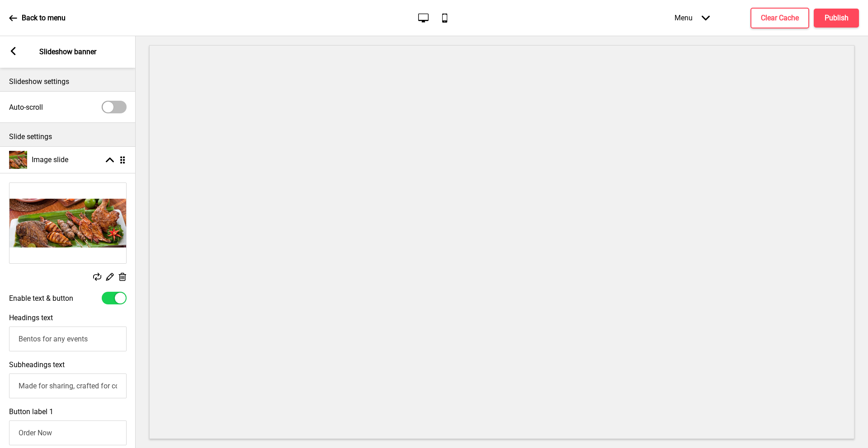  Describe the element at coordinates (68, 224) in the screenshot. I see `img: Image` at that location.